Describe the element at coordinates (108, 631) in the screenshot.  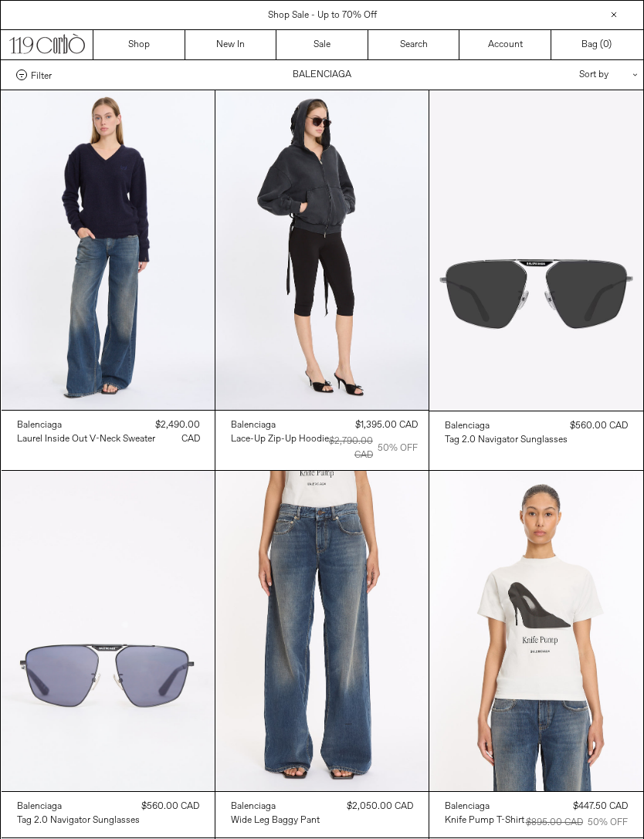
I see `img: Balenciaga Tag 2.0 Navigator Sunglasses` at that location.